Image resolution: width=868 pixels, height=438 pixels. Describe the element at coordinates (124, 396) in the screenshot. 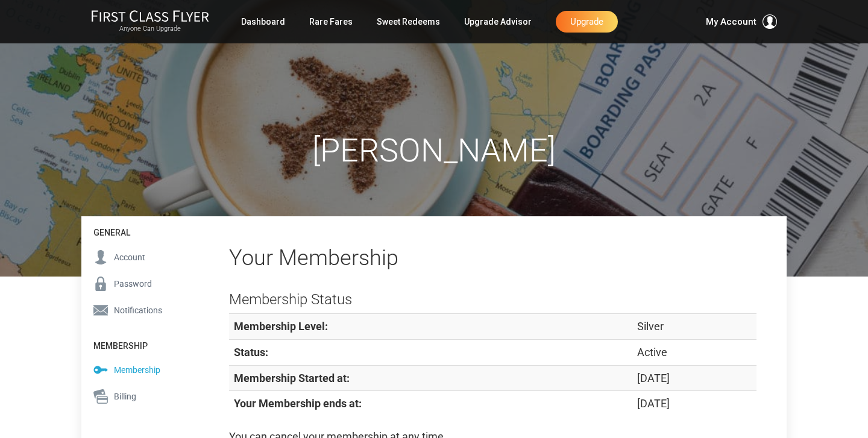

I see `span: Billing` at that location.